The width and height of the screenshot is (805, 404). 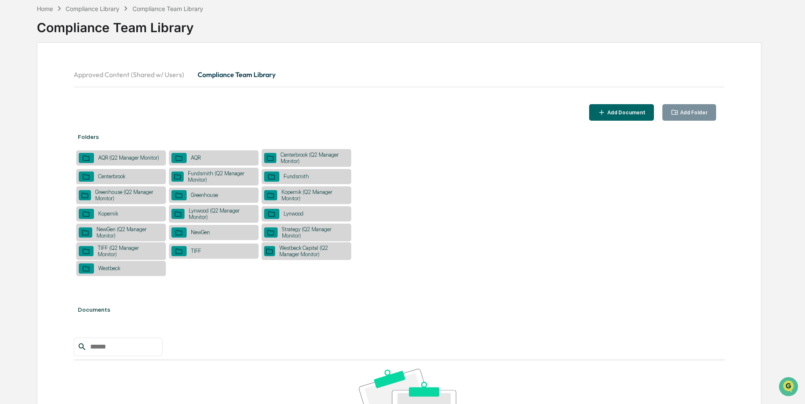 What do you see at coordinates (621, 112) in the screenshot?
I see `button: Add Document` at bounding box center [621, 112].